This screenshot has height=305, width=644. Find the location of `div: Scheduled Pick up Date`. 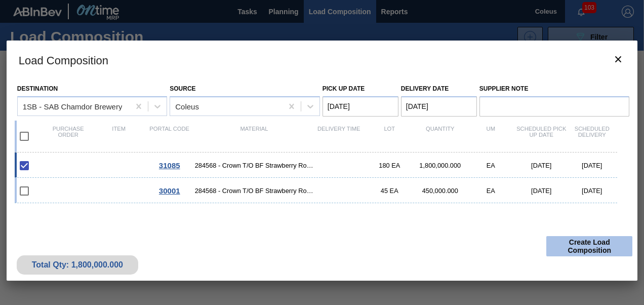

div: Scheduled Pick up Date is located at coordinates (541, 136).